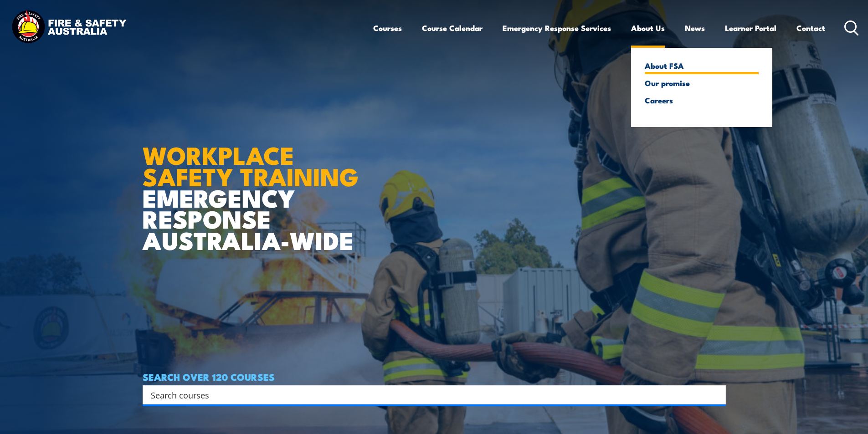  Describe the element at coordinates (648, 28) in the screenshot. I see `a: About Us` at that location.